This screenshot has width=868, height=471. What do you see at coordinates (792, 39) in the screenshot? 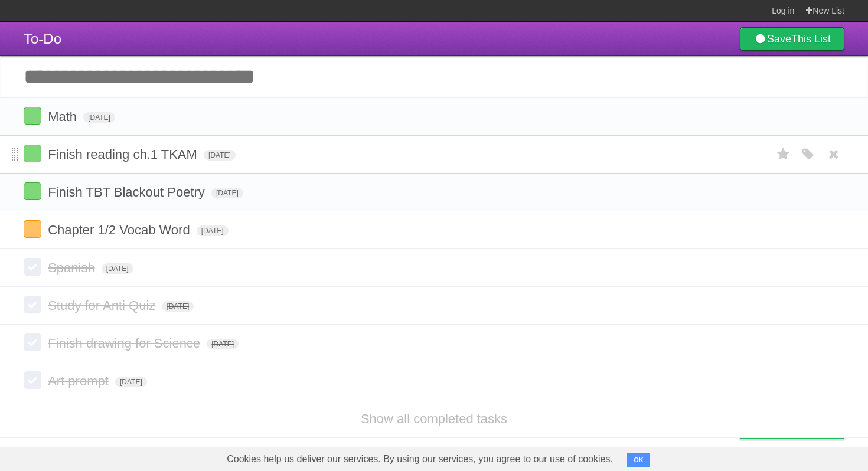
I see `a: SaveThis List` at bounding box center [792, 39].